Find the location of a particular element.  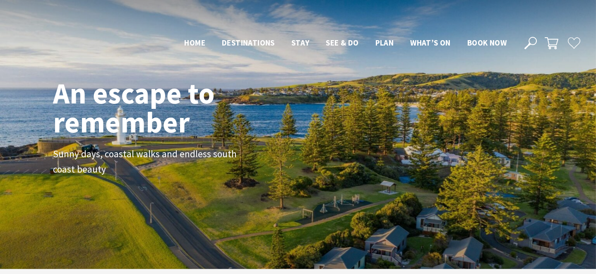

span: Destinations is located at coordinates (249, 43).